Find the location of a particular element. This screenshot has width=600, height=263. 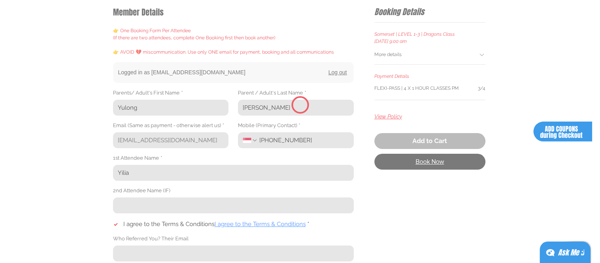

a: I agree to the Terms & Conditions is located at coordinates (260, 224).